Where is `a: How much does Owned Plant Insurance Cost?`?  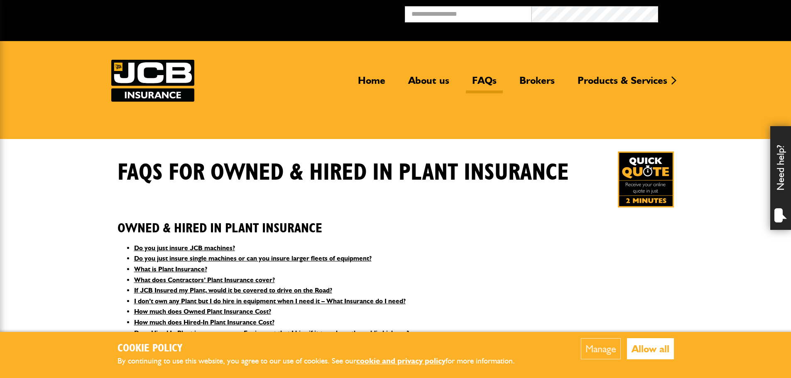 a: How much does Owned Plant Insurance Cost? is located at coordinates (203, 311).